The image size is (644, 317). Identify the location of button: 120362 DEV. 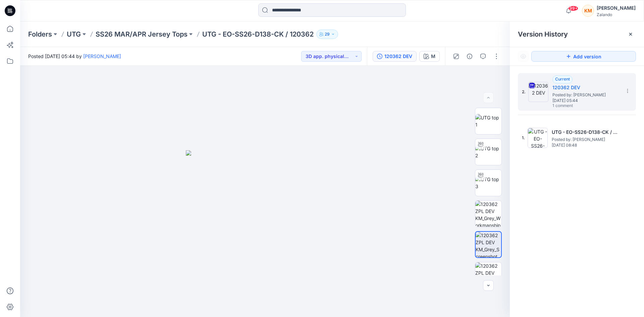
(395, 56).